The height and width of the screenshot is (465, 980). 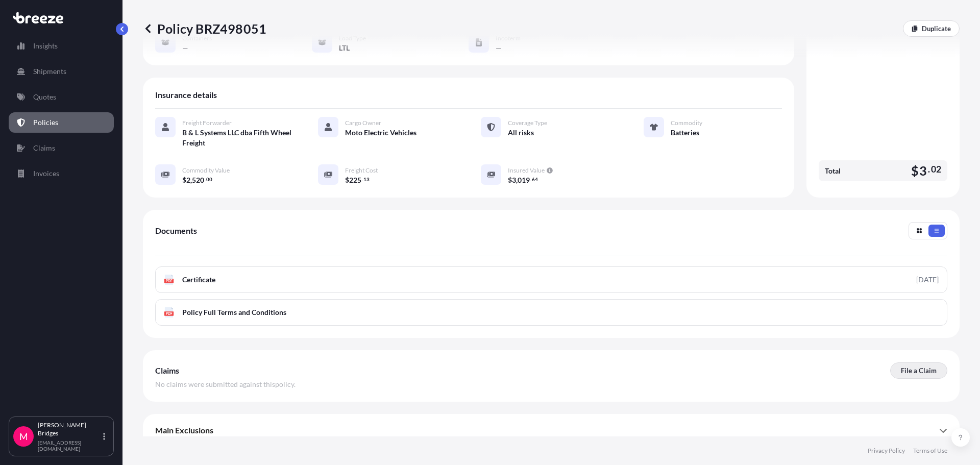 I want to click on span: Commodity Value, so click(x=206, y=171).